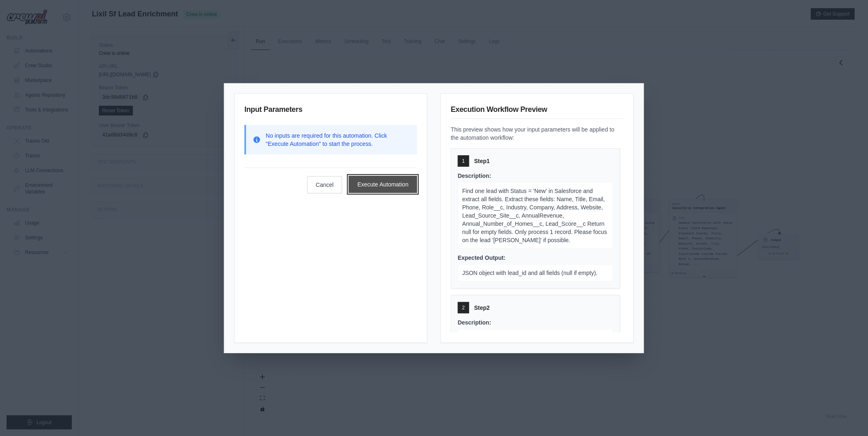 Image resolution: width=868 pixels, height=436 pixels. I want to click on p: This preview shows how your input parameters will be applied to the automation workflow:, so click(537, 134).